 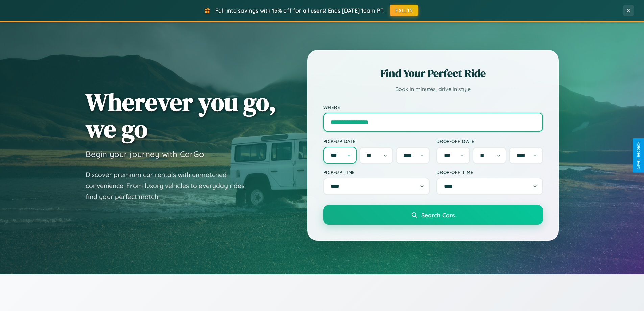 What do you see at coordinates (434, 107) in the screenshot?
I see `label: Where` at bounding box center [434, 107].